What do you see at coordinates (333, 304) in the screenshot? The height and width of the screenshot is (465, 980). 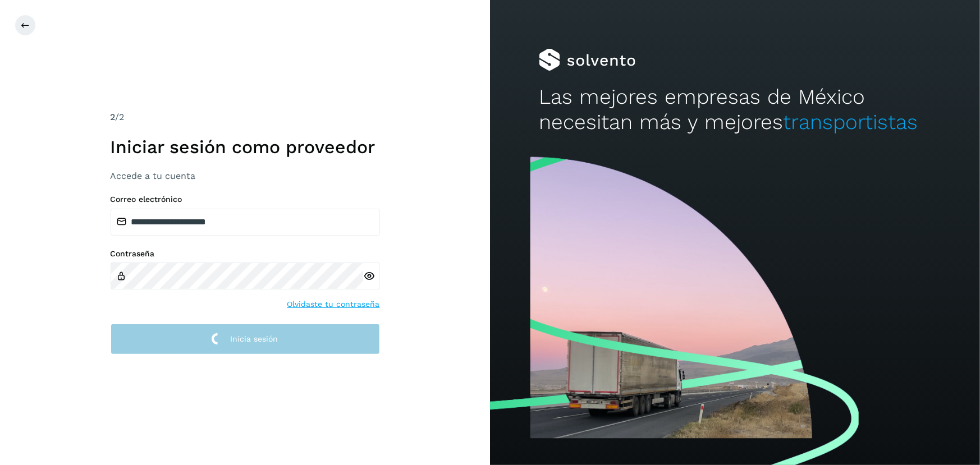 I see `a: Olvidaste tu contraseña` at bounding box center [333, 304].